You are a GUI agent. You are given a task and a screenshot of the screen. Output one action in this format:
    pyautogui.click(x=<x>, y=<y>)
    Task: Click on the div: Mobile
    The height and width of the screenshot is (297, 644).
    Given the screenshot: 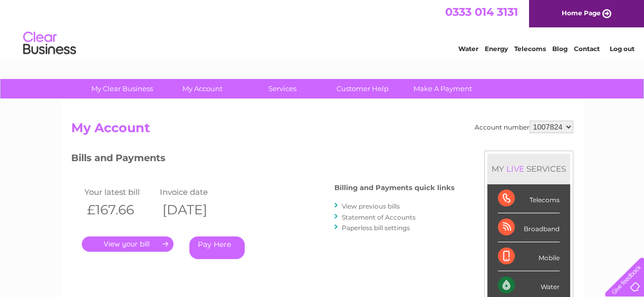 What is the action you would take?
    pyautogui.click(x=528, y=257)
    